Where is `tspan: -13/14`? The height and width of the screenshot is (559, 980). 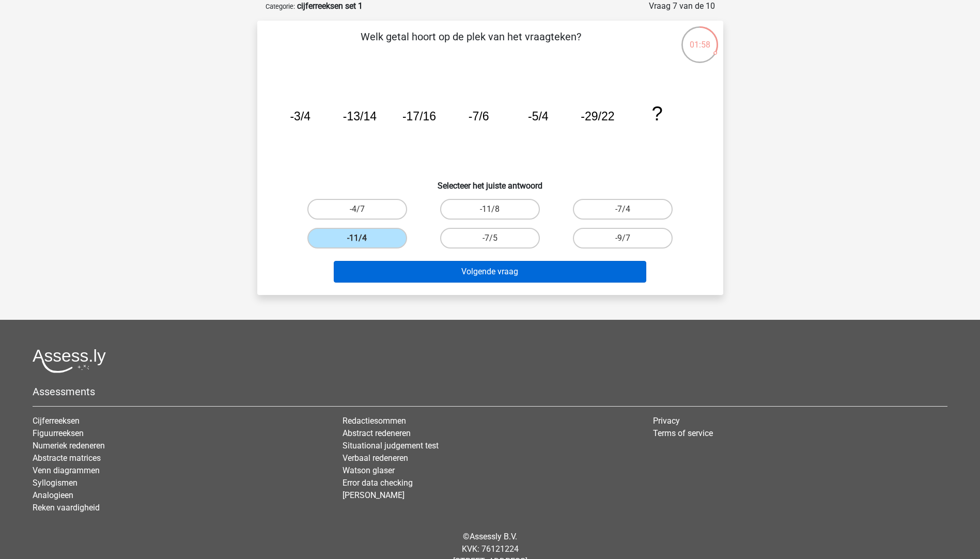
tspan: -13/14 is located at coordinates (359, 116).